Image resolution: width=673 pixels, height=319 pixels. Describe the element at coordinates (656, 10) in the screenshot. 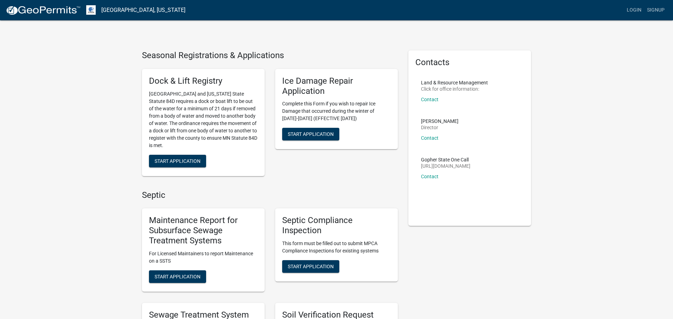

I see `a: Signup` at that location.